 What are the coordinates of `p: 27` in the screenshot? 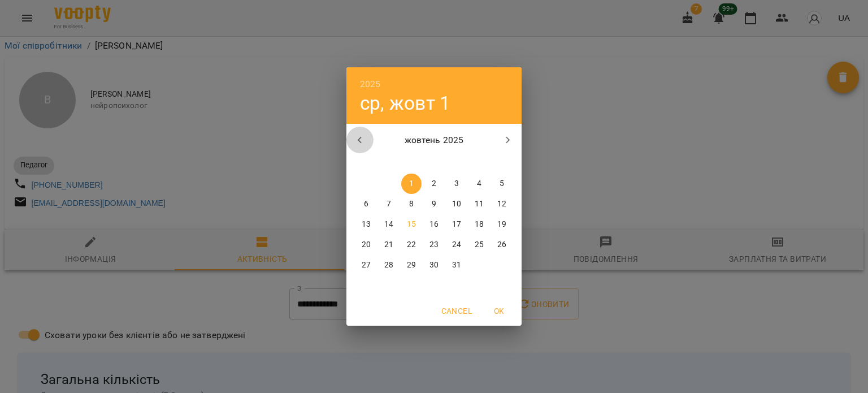 It's located at (366, 265).